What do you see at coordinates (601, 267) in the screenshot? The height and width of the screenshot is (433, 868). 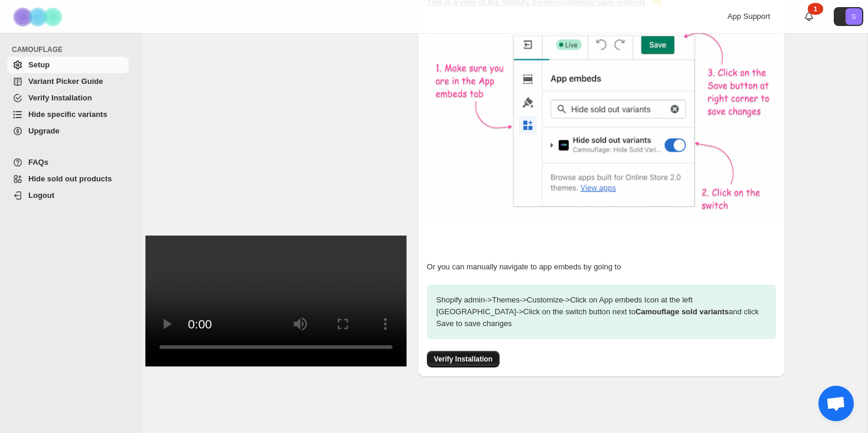 I see `p: Or you can manually navigate to app embeds by going to` at bounding box center [601, 267].